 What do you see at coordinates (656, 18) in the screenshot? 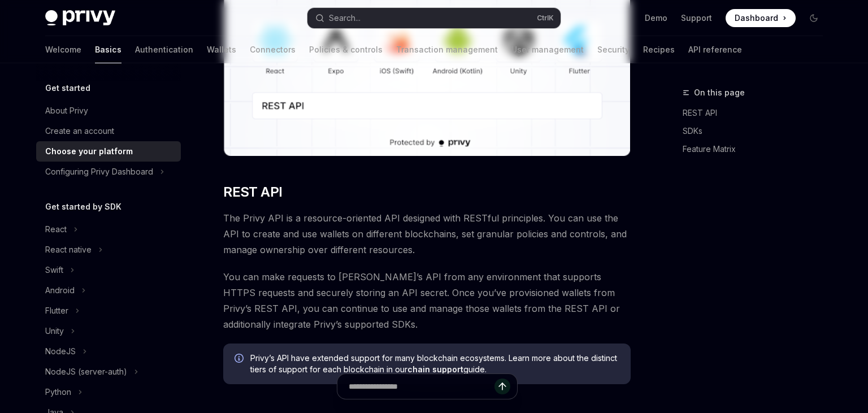
I see `a: Demo` at bounding box center [656, 18].